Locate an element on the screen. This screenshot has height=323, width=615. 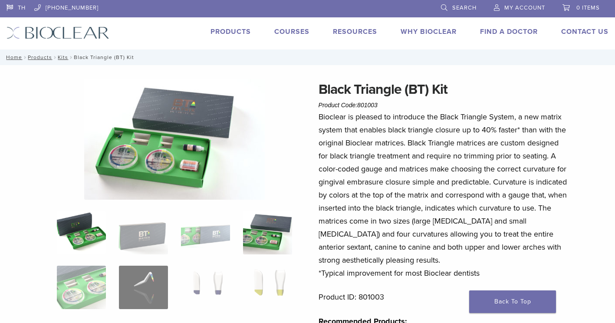
img: Black Triangle (BT) Kit - Image 2 is located at coordinates (143, 233).